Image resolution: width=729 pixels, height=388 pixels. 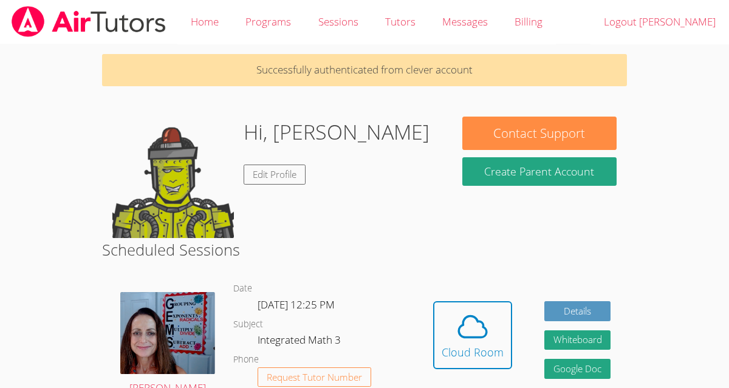 What do you see at coordinates (539, 133) in the screenshot?
I see `button: Contact Support` at bounding box center [539, 133].